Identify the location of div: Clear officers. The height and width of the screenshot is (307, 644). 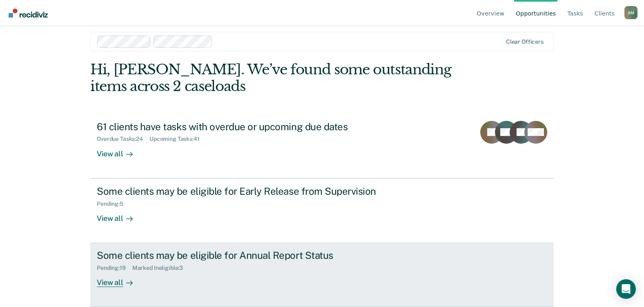
(525, 42).